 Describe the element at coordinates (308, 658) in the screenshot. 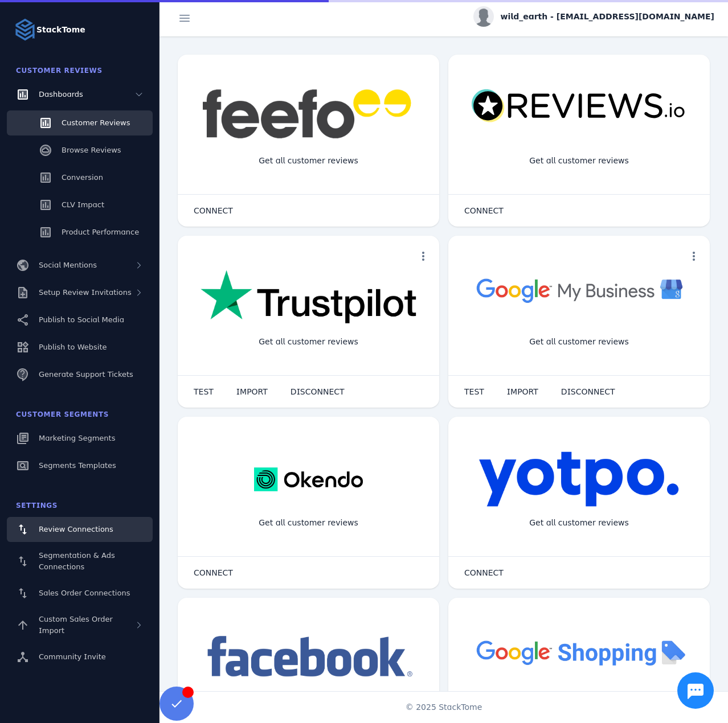

I see `img: facebook.png` at that location.